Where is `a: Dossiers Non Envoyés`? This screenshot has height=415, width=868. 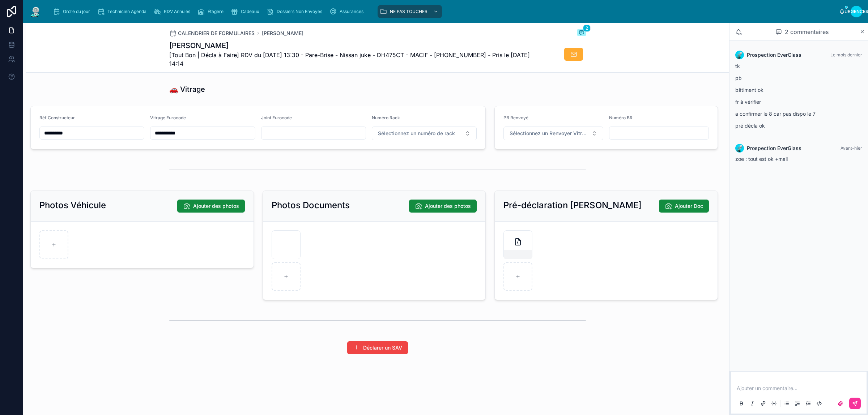
a: Dossiers Non Envoyés is located at coordinates (296, 12).